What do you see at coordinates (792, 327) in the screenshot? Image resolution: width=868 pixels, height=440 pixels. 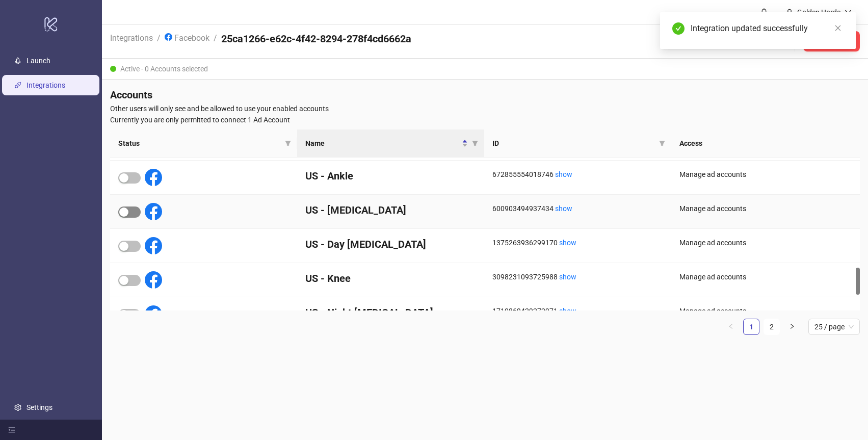 I see `button: right` at bounding box center [792, 327].